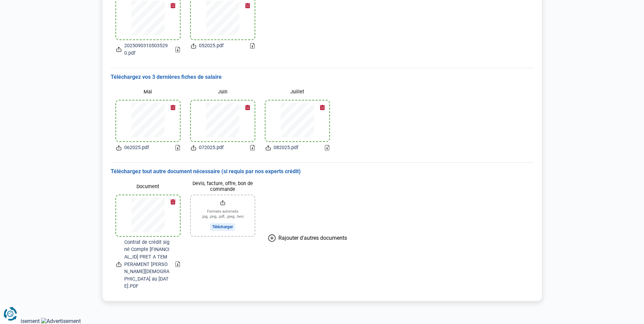  Describe the element at coordinates (148, 92) in the screenshot. I see `label: Mai` at that location.